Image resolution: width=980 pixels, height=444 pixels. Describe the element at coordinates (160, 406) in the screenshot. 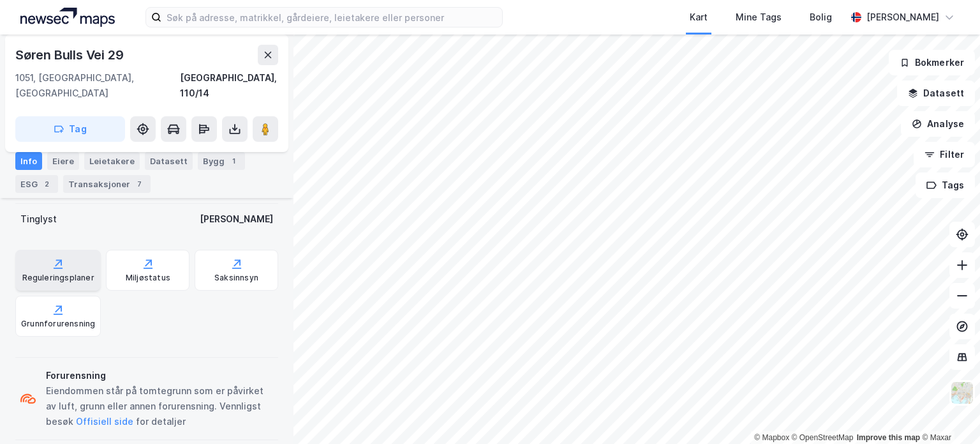

I see `div: Eiendommen står på tomtegrunn som er påvirket av luft, grunn eller annen forurensning. Vennligst ...` at that location.